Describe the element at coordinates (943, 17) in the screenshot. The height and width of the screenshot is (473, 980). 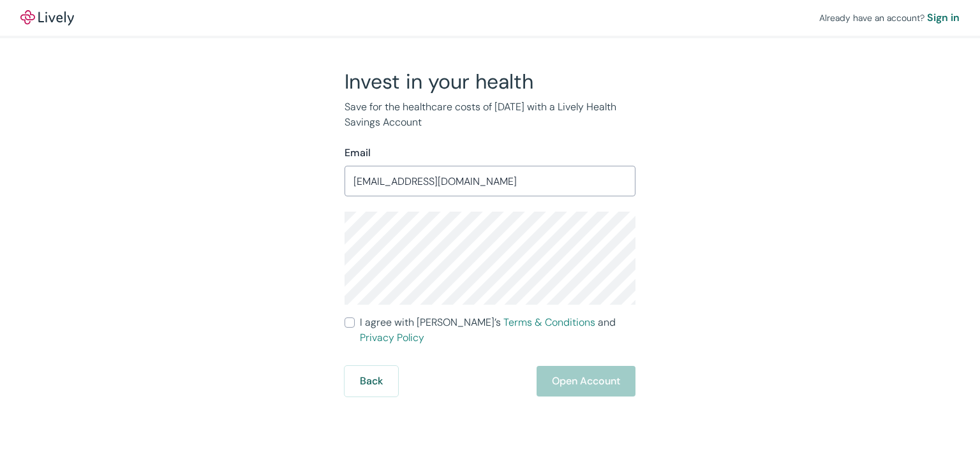
I see `div: Sign in` at that location.